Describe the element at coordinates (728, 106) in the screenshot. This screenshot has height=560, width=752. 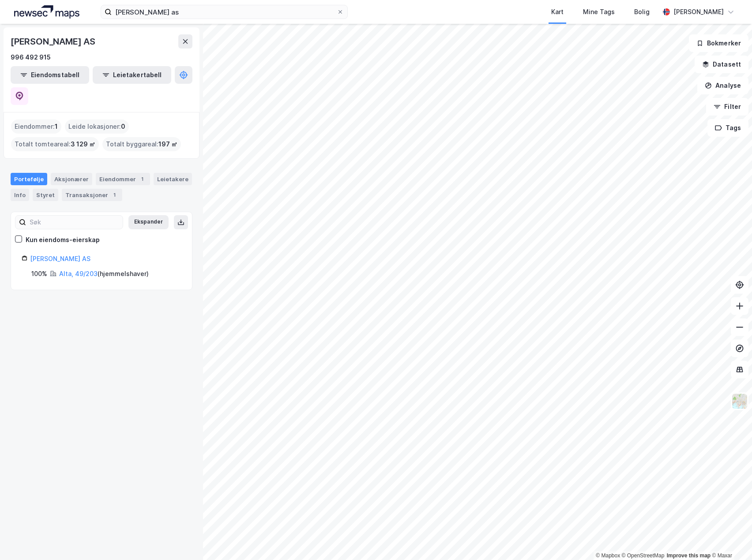
I see `button: Filter` at that location.